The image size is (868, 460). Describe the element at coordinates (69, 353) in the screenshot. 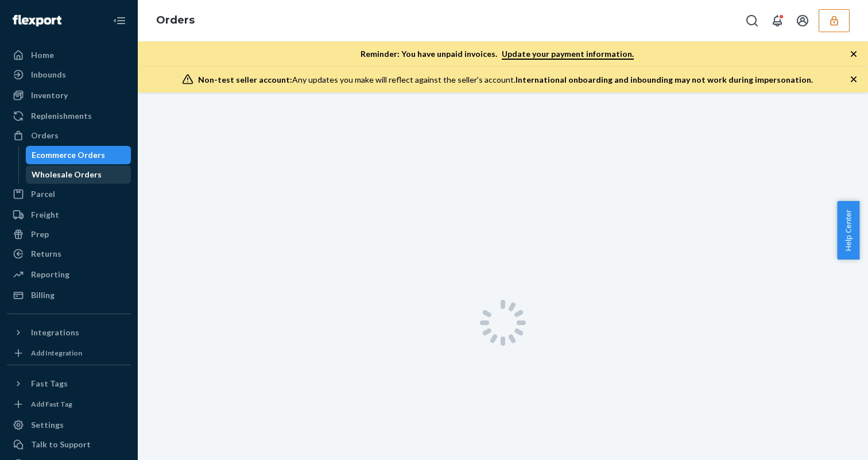

I see `a: Add Integration` at that location.